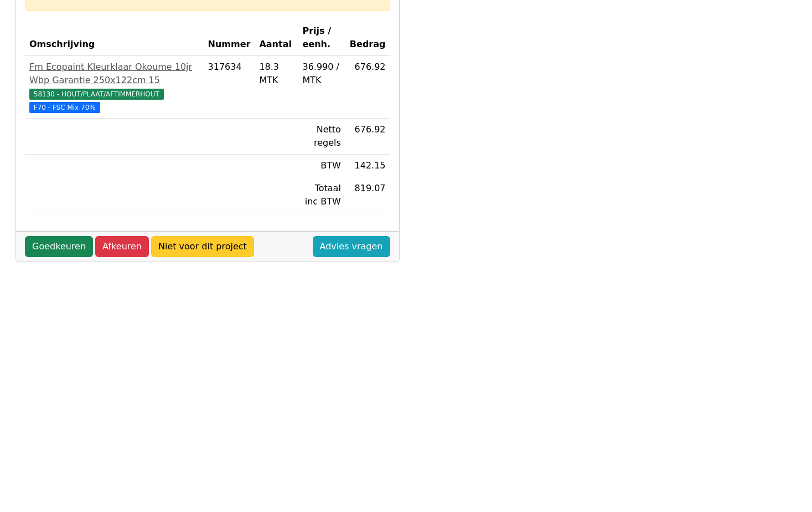 Image resolution: width=812 pixels, height=512 pixels. Describe the element at coordinates (368, 165) in the screenshot. I see `td: 142.15` at that location.